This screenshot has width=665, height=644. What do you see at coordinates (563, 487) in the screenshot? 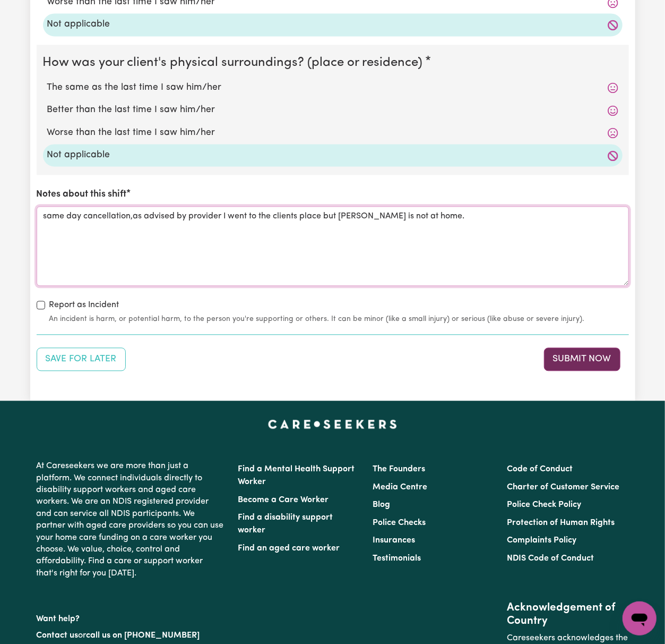
I see `a: Charter of Customer Service` at bounding box center [563, 487].